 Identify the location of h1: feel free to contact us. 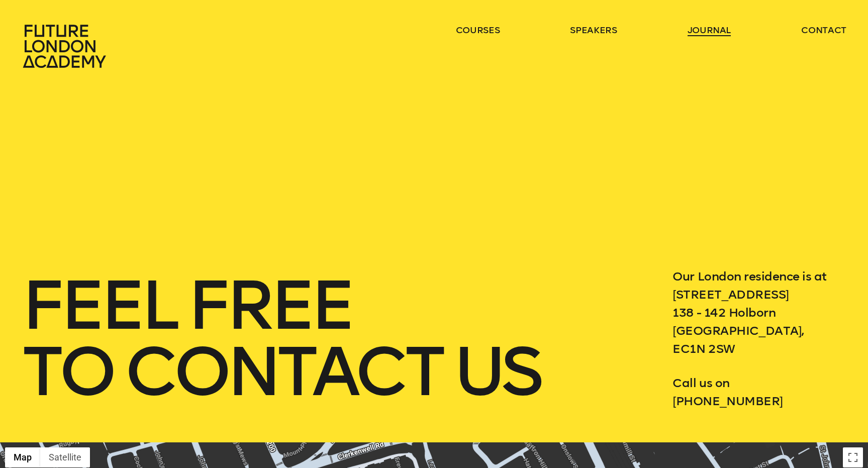
(325, 339).